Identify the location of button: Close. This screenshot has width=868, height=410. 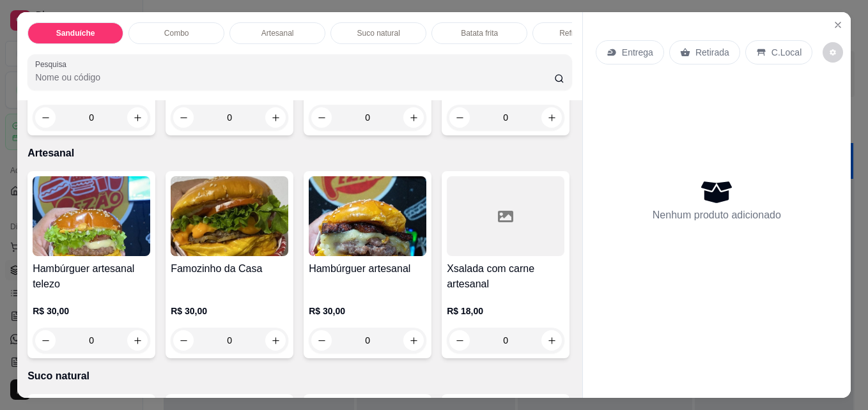
(838, 25).